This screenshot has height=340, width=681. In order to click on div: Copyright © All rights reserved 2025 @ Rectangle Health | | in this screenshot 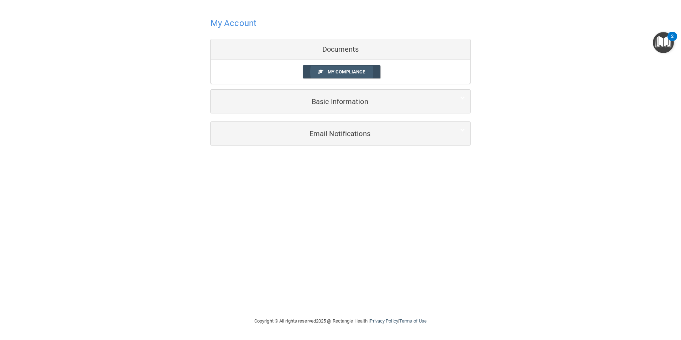, I will do `click(341, 321)`.